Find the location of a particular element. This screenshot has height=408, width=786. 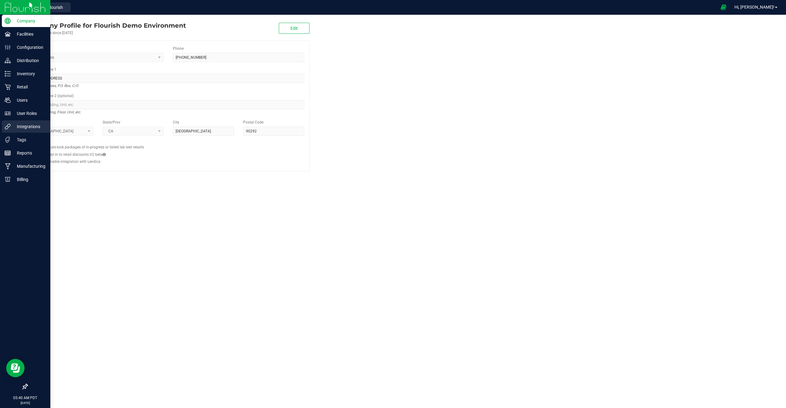

inline-svg: Manufacturing is located at coordinates (8, 166).